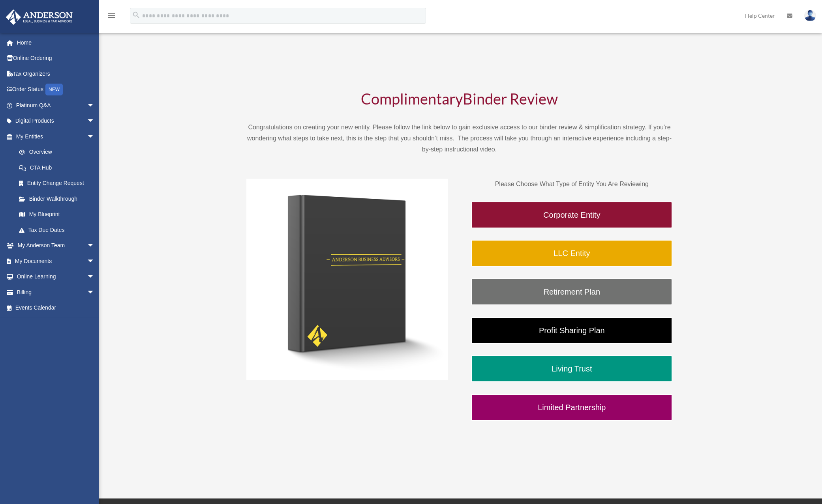 The image size is (822, 504). What do you see at coordinates (572, 369) in the screenshot?
I see `a: Living Trust` at bounding box center [572, 369].